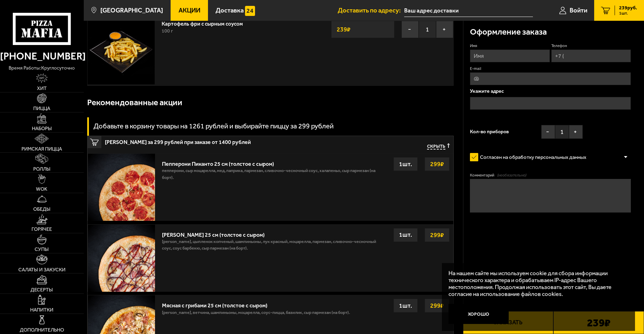 The height and width of the screenshot is (334, 644). Describe the element at coordinates (550, 175) in the screenshot. I see `label: Комментарий` at that location.